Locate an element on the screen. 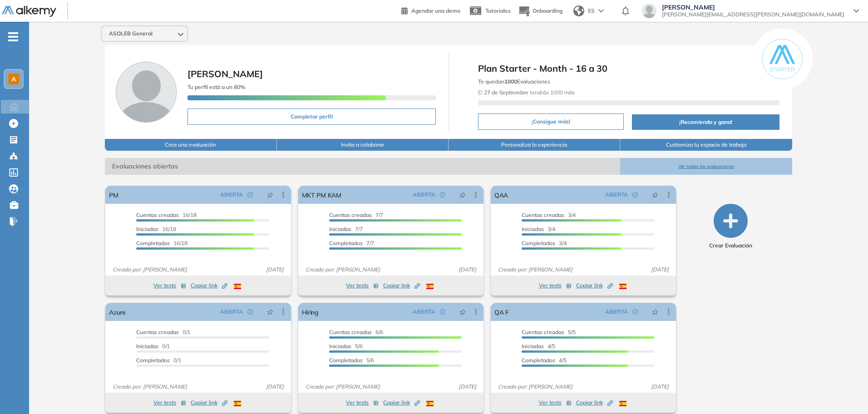  b: 27 de Septiembre is located at coordinates (506, 92).